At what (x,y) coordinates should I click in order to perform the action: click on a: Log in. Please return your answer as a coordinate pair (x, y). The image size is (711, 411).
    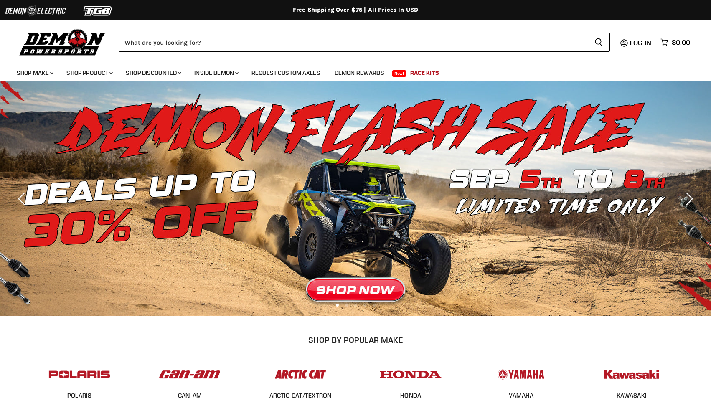
    Looking at the image, I should click on (641, 43).